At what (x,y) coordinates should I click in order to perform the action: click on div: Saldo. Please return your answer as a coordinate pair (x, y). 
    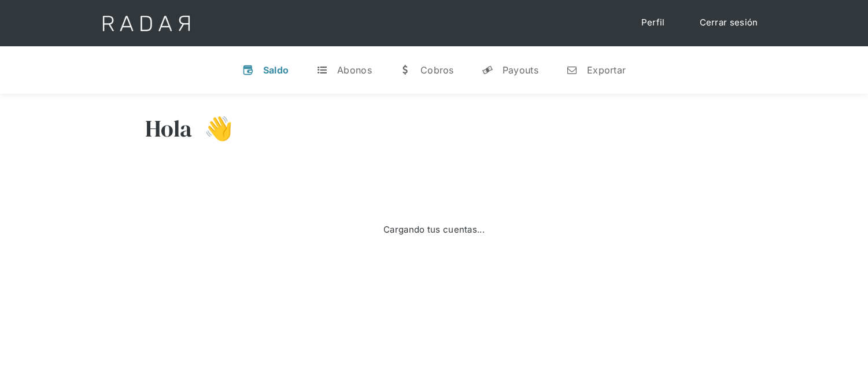
    Looking at the image, I should click on (276, 70).